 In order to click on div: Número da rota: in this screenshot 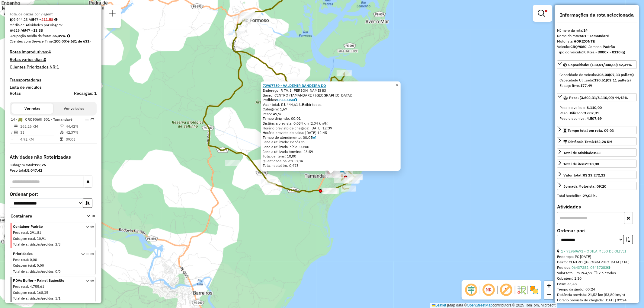, I will do `click(597, 31)`.